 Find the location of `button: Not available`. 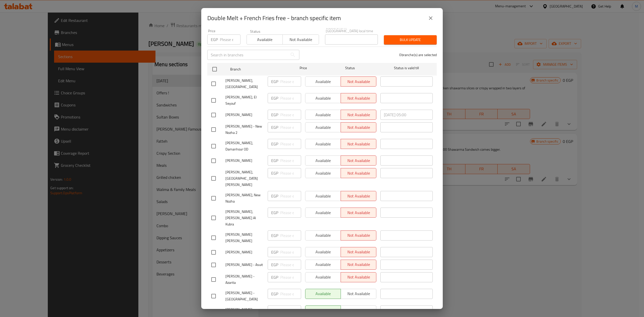

button: Not available is located at coordinates (300, 40).